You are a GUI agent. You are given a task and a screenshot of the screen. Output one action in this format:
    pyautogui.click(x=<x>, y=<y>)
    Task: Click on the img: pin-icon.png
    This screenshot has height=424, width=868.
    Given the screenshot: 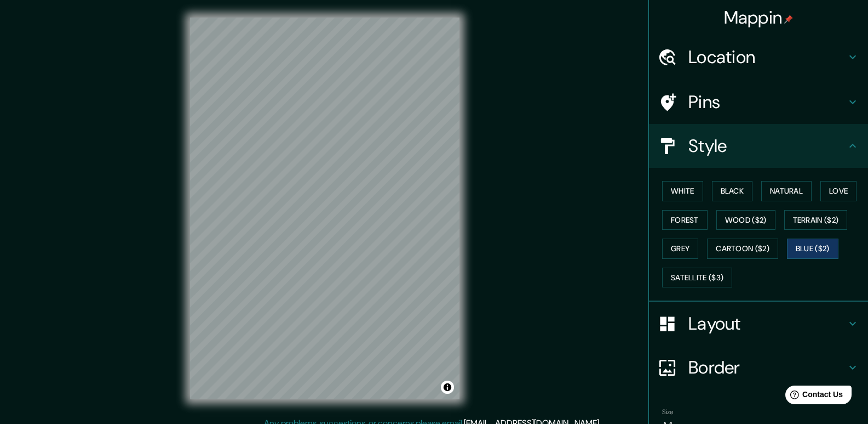 What is the action you would take?
    pyautogui.click(x=788, y=19)
    